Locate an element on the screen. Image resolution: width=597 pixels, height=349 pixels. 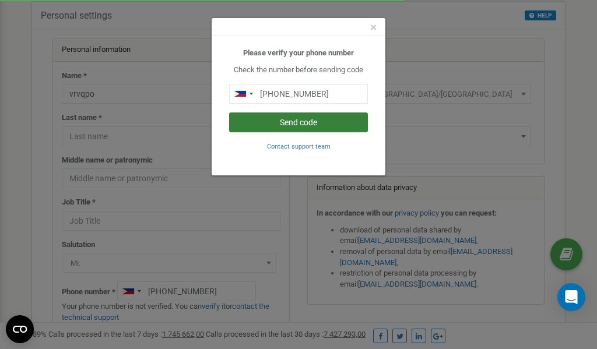
button: Open CMP widget is located at coordinates (20, 329).